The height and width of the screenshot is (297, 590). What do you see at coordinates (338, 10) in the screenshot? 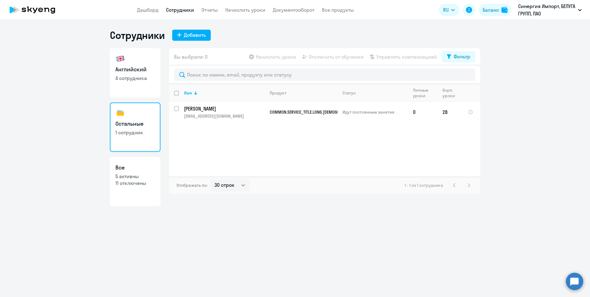
I see `a: Все продукты` at bounding box center [338, 10].